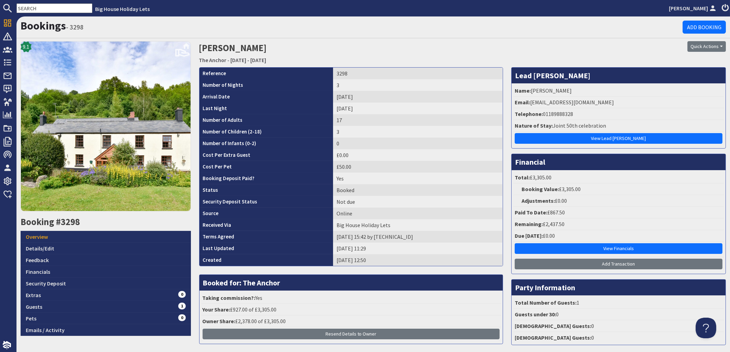 This screenshot has height=352, width=730. Describe the element at coordinates (267, 97) in the screenshot. I see `th: Arrival Date` at that location.